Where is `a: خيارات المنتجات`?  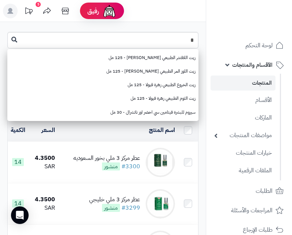 a: خيارات المنتجات is located at coordinates (243, 153).